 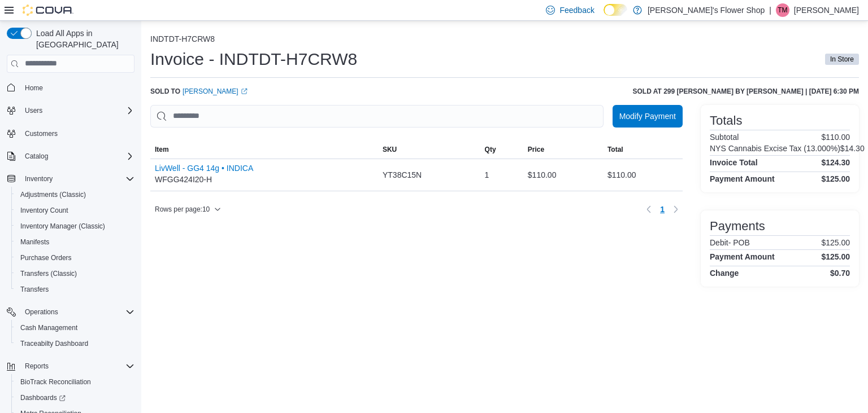 I want to click on button: Purchase Orders, so click(x=75, y=258).